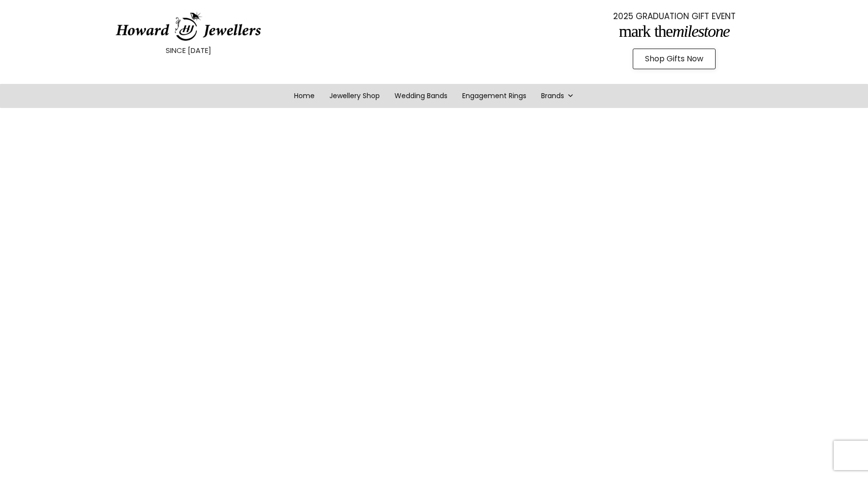 The image size is (868, 477). What do you see at coordinates (674, 59) in the screenshot?
I see `span: Shop Gifts Now` at bounding box center [674, 59].